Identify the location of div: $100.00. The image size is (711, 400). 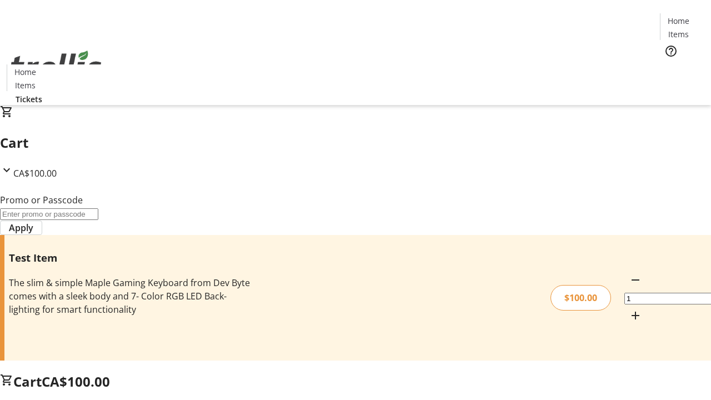
(580, 298).